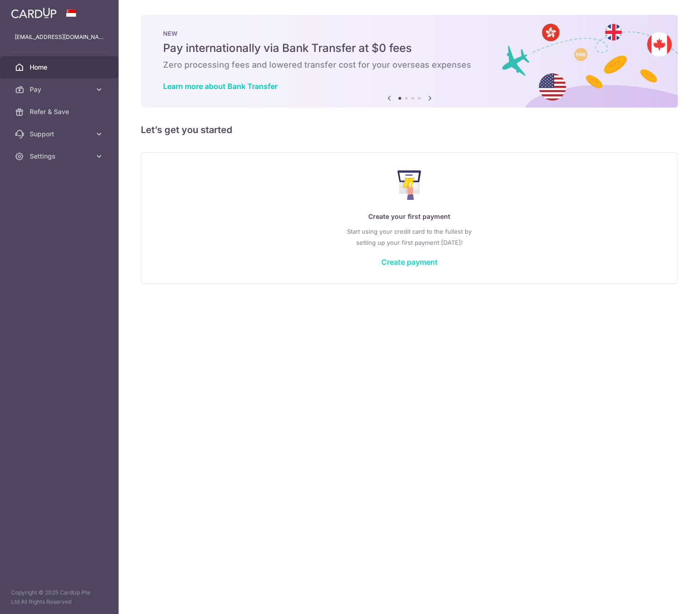 Image resolution: width=700 pixels, height=614 pixels. I want to click on span: Settings, so click(60, 156).